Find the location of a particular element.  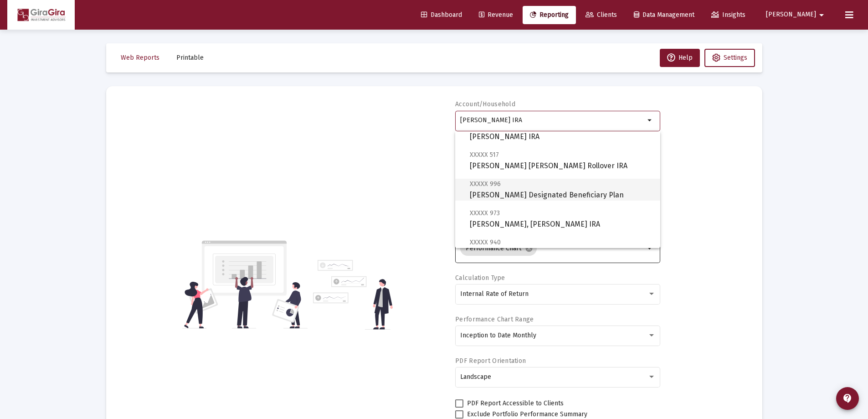

button: Web Reports is located at coordinates (140, 58).